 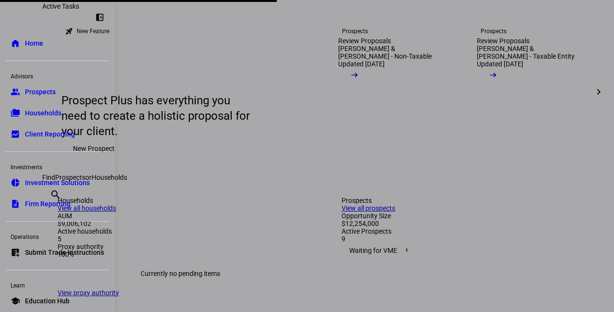 What do you see at coordinates (15, 113) in the screenshot?
I see `eth-mat-symbol: folder_copy` at bounding box center [15, 113].